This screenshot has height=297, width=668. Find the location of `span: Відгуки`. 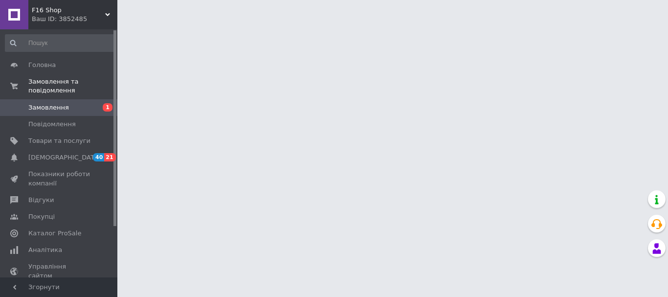

span: Відгуки is located at coordinates (41, 200).